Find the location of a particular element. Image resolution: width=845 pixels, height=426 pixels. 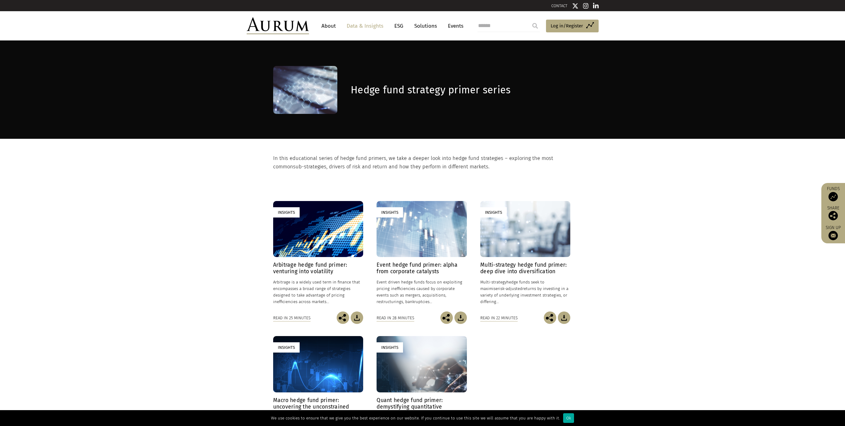

p: hedge funds seek to maximise returns by investing in a variety of underlying investment strategie... is located at coordinates (525, 292).